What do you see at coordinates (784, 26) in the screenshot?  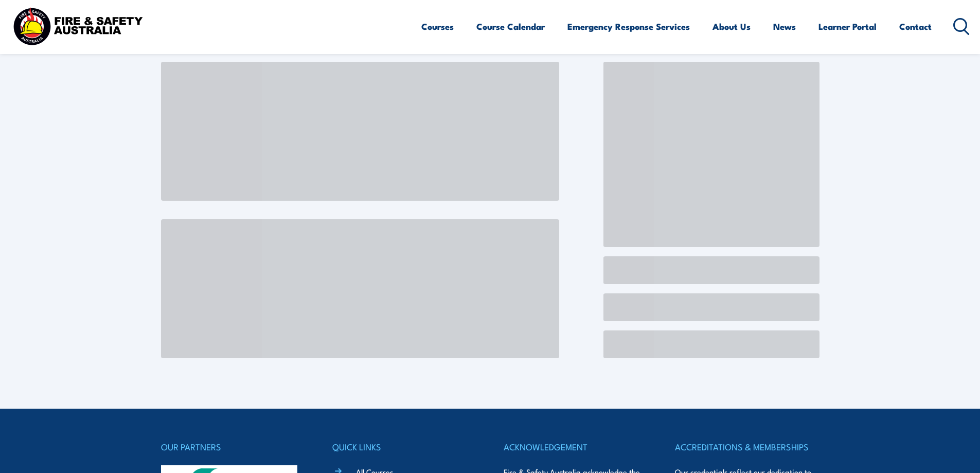 I see `a: News` at bounding box center [784, 26].